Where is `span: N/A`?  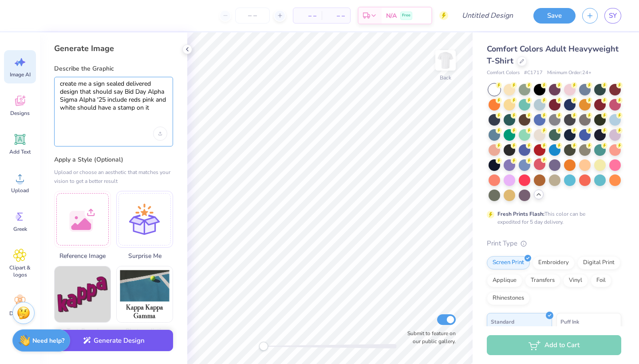
span: N/A is located at coordinates (392, 16).